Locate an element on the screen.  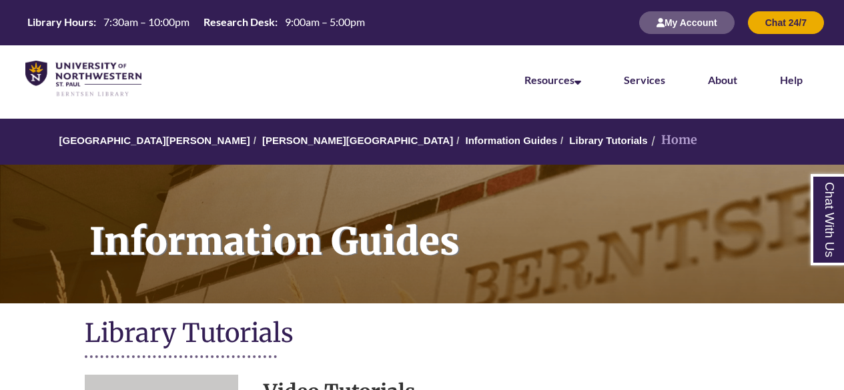
img: UNWSP Library Logo is located at coordinates (83, 79).